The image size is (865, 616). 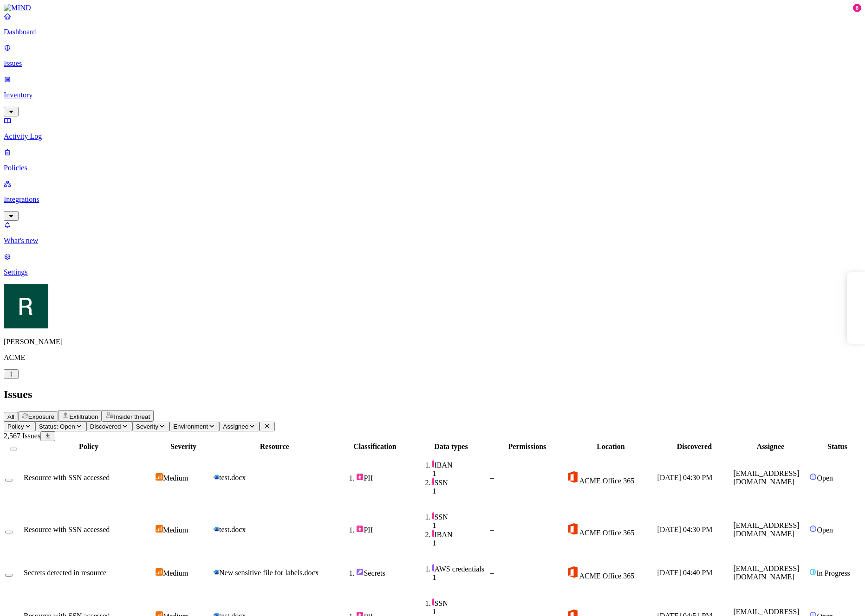 What do you see at coordinates (432, 394) in the screenshot?
I see `h2: Issues` at bounding box center [432, 394].